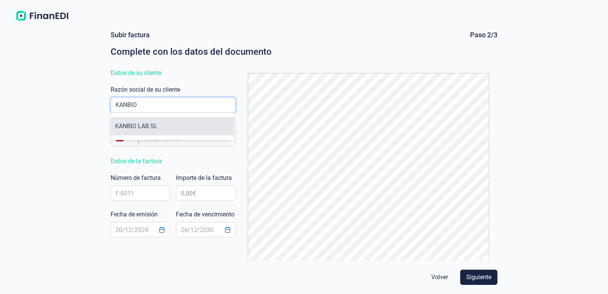 This screenshot has height=294, width=608. I want to click on label: Fecha de vencimiento, so click(205, 214).